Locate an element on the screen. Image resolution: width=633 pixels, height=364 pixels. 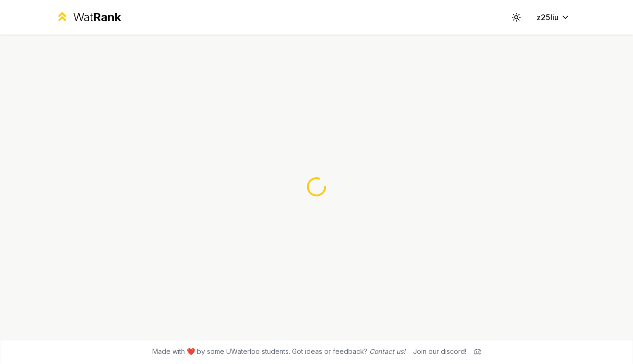
button: z25liu is located at coordinates (554, 17).